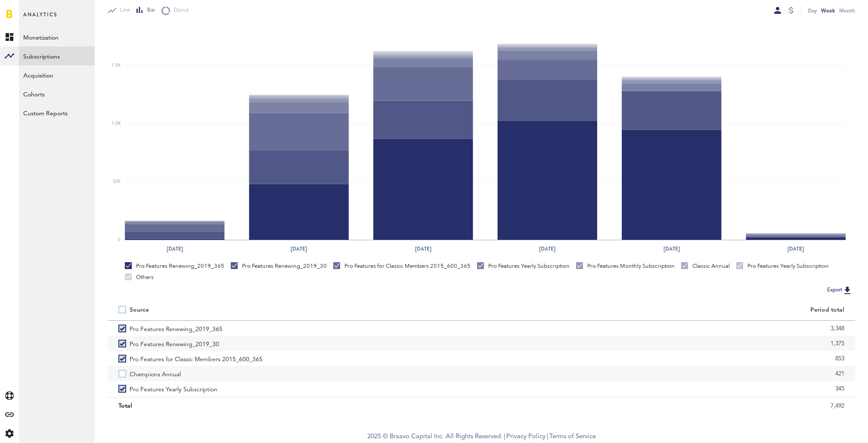 The width and height of the screenshot is (868, 443). I want to click on div: Classic Annual, so click(705, 266).